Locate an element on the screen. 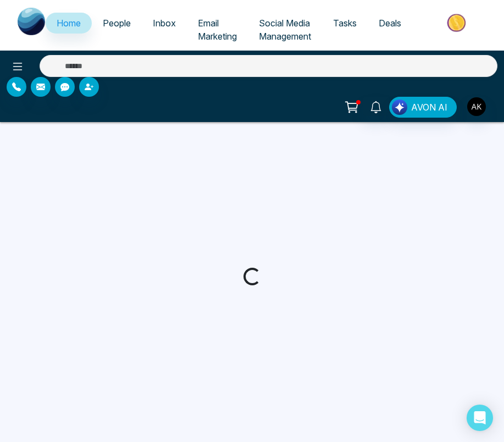  span: People is located at coordinates (116, 23).